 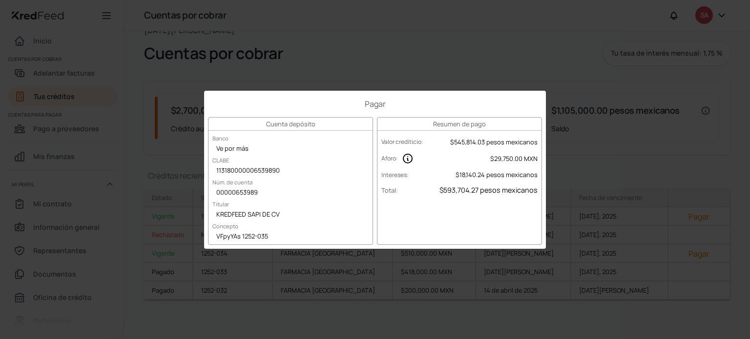 I want to click on font: Banco, so click(x=220, y=138).